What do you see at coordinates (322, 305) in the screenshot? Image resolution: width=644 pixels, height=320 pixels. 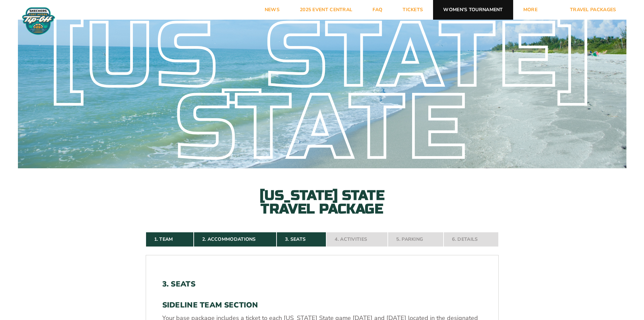 I see `h3: SIDELINE TEAM SECTION` at bounding box center [322, 305].